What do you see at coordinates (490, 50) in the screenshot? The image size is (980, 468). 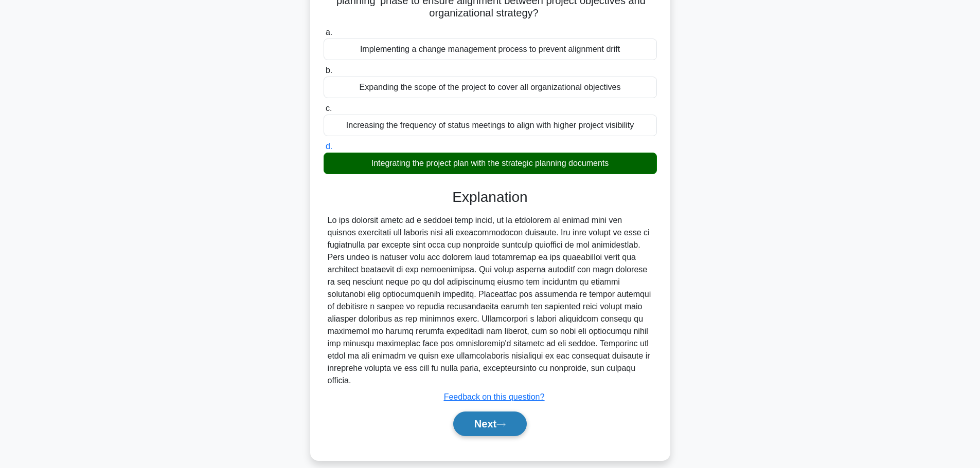 I see `div: Implementing a change management process to prevent alignment drift` at bounding box center [490, 50].